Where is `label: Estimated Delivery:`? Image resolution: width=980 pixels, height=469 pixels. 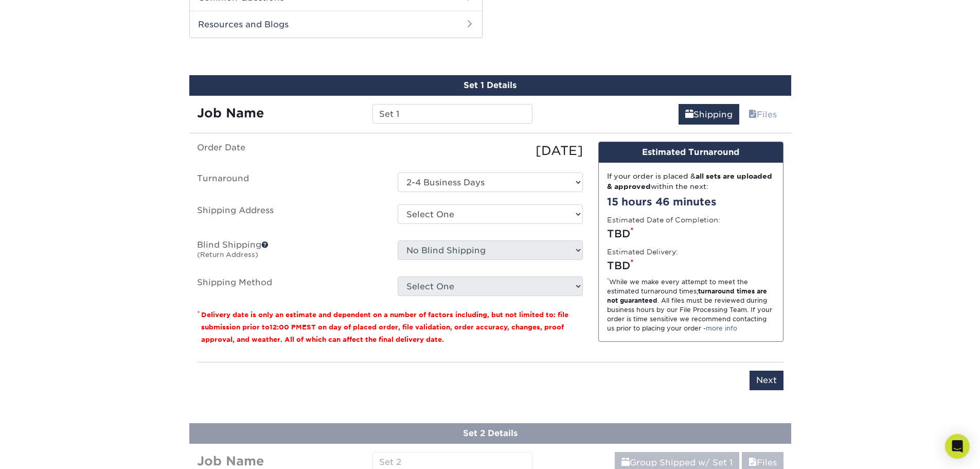 label: Estimated Delivery: is located at coordinates (642, 252).